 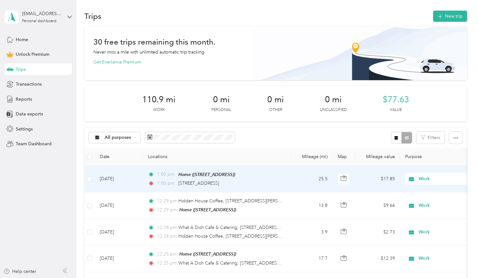 I want to click on button: Get Everlance Premium, so click(x=117, y=62).